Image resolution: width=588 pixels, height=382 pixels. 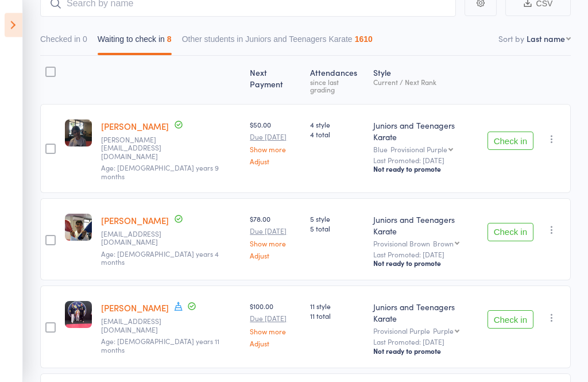 What do you see at coordinates (169, 40) in the screenshot?
I see `div: 8` at bounding box center [169, 40].